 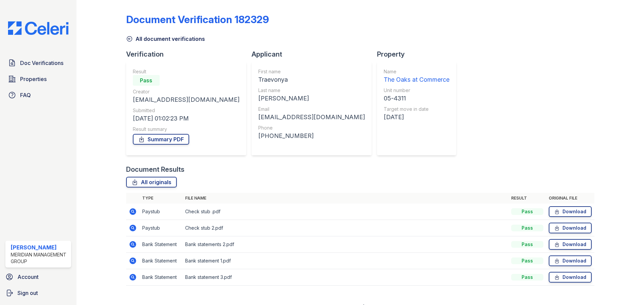 I want to click on div: Traevonya, so click(x=312, y=80).